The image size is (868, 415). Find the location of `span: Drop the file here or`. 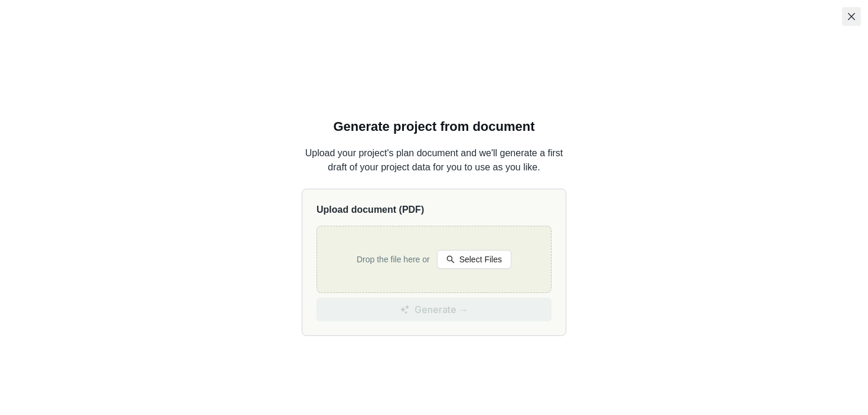

span: Drop the file here or is located at coordinates (395, 259).